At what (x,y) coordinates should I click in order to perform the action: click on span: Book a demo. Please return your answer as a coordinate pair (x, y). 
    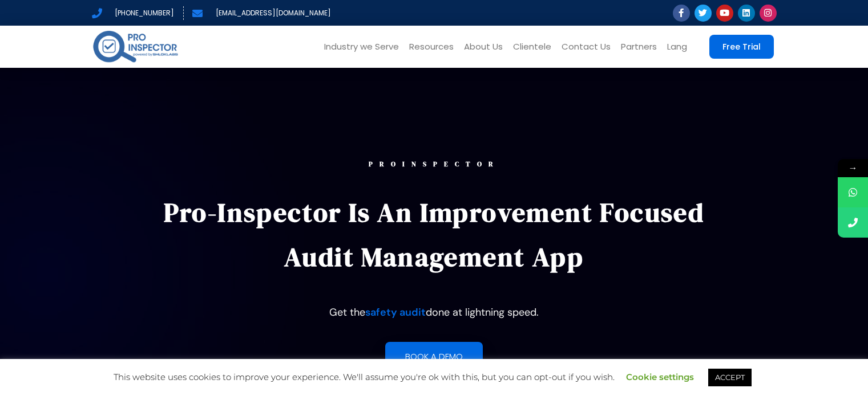
    Looking at the image, I should click on (434, 356).